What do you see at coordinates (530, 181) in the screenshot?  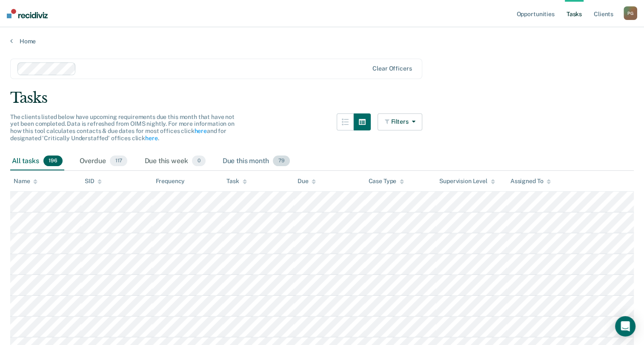 I see `div: Assigned To` at bounding box center [530, 181].